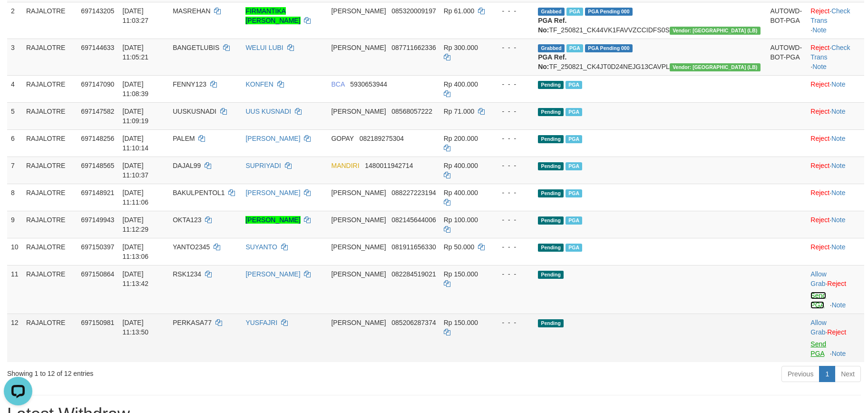 This screenshot has height=413, width=868. Describe the element at coordinates (413, 11) in the screenshot. I see `span: Copy 085320009197 to clipboard` at that location.